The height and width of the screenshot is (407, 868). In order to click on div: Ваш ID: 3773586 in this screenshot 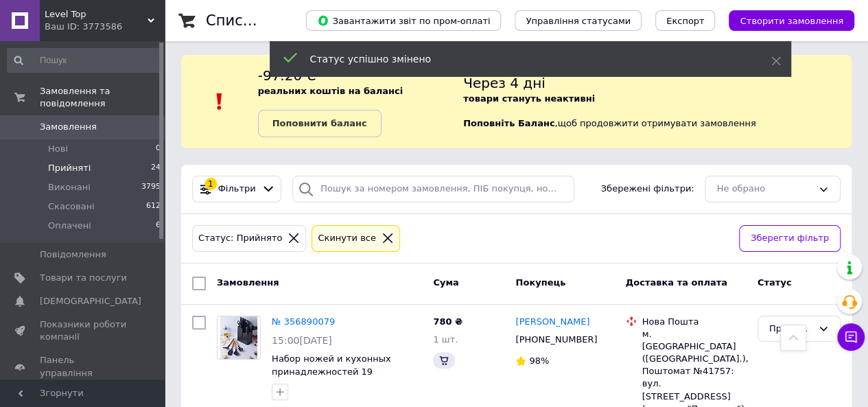, I will do `click(104, 27)`.